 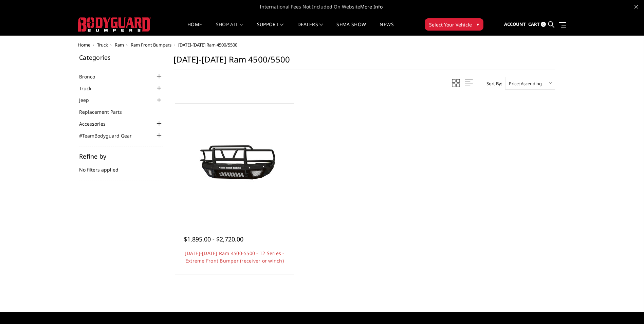 I want to click on span: Select Your Vehicle, so click(x=450, y=24).